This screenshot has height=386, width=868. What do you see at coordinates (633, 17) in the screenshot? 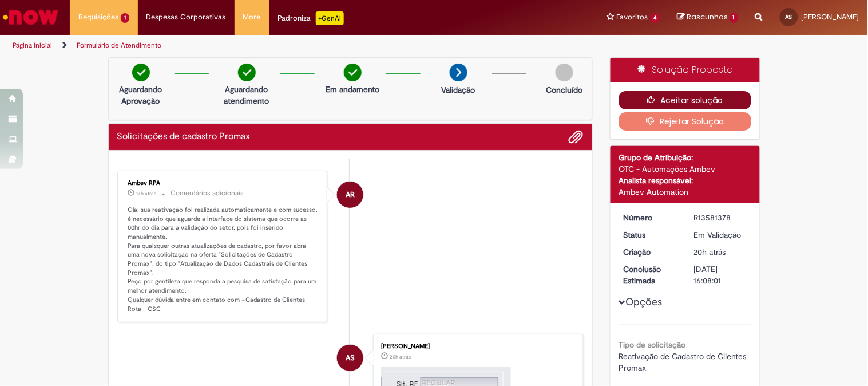
I see `span: Favoritos` at bounding box center [633, 17].